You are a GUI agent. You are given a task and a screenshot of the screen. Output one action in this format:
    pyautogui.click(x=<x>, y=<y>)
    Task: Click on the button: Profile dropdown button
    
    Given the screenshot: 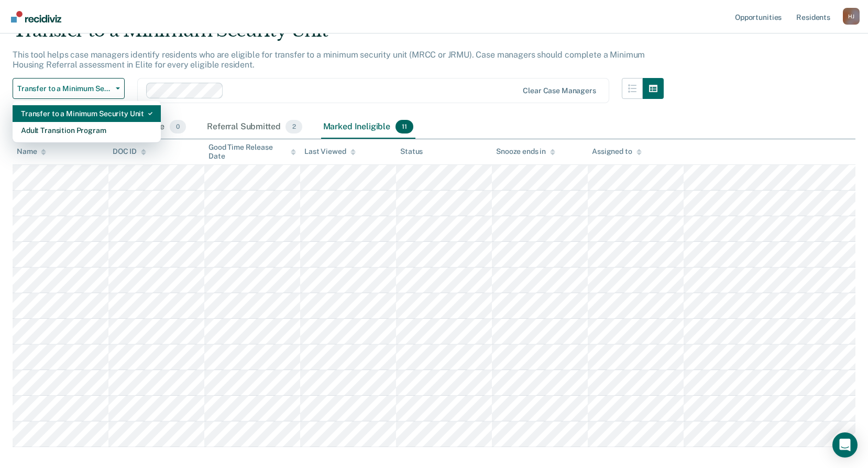 What is the action you would take?
    pyautogui.click(x=852, y=16)
    